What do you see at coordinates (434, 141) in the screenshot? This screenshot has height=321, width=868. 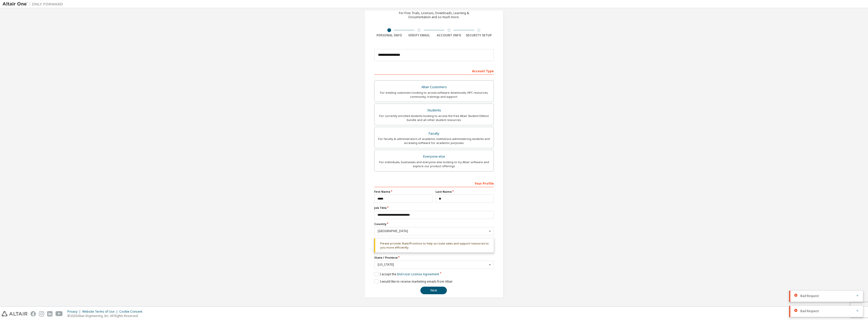 I see `div: For faculty & administrators of academic institutions administering students and accessing softwa...` at bounding box center [434, 141].